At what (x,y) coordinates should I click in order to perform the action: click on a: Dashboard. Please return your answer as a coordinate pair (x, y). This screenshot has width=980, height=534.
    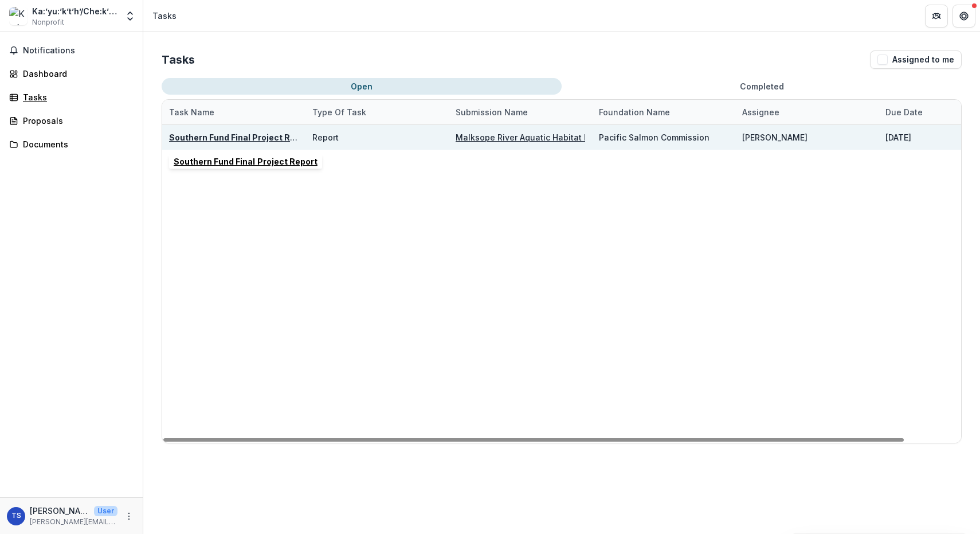
    Looking at the image, I should click on (71, 73).